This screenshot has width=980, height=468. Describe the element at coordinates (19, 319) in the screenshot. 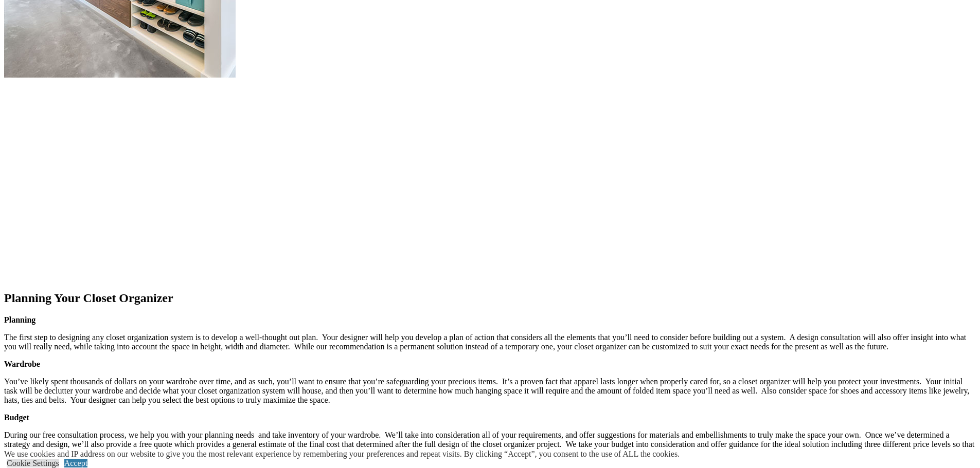

I see `strong: Planning` at that location.